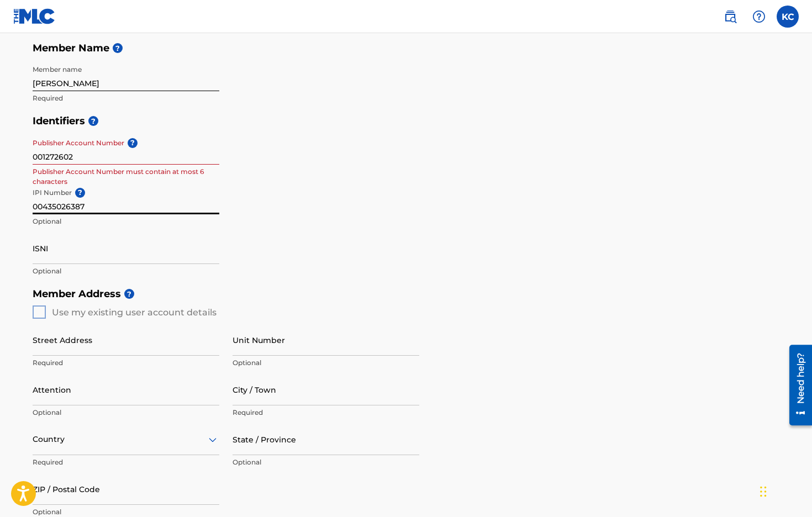  I want to click on h5: Member Name, so click(406, 48).